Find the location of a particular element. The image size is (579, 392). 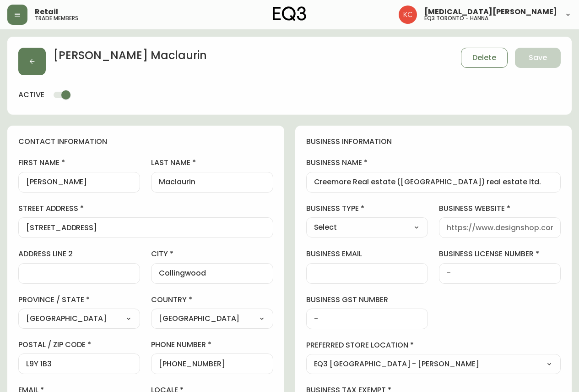

label: first name is located at coordinates (79, 162).